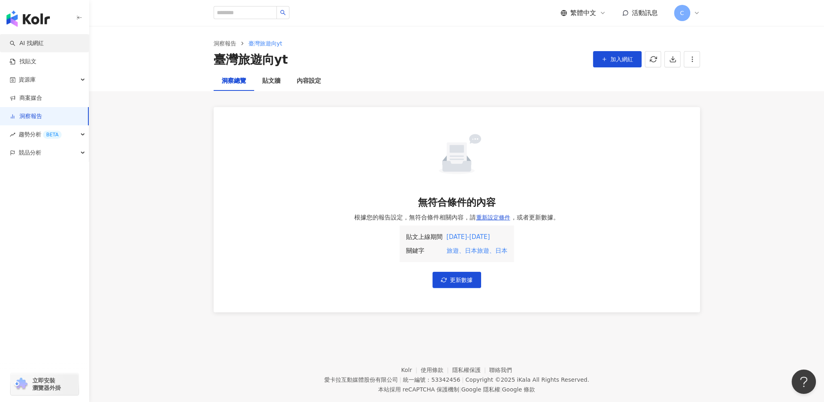 The height and width of the screenshot is (402, 824). I want to click on a: 商案媒合, so click(26, 98).